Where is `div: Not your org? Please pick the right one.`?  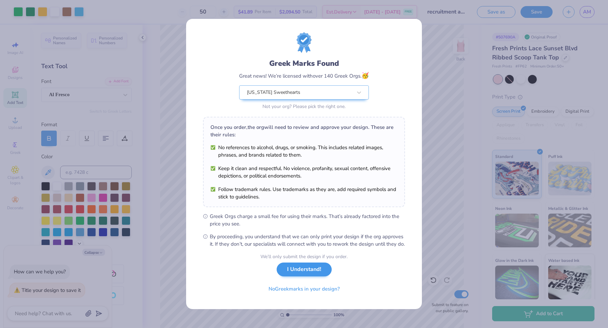
div: Not your org? Please pick the right one. is located at coordinates (304, 106).